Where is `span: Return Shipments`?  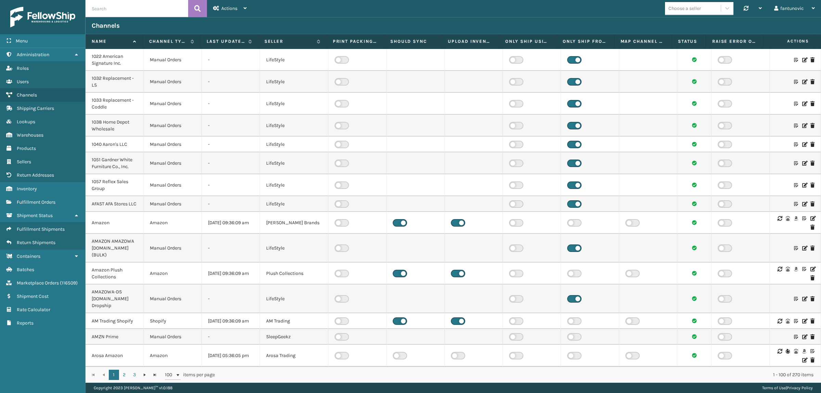 span: Return Shipments is located at coordinates (36, 242).